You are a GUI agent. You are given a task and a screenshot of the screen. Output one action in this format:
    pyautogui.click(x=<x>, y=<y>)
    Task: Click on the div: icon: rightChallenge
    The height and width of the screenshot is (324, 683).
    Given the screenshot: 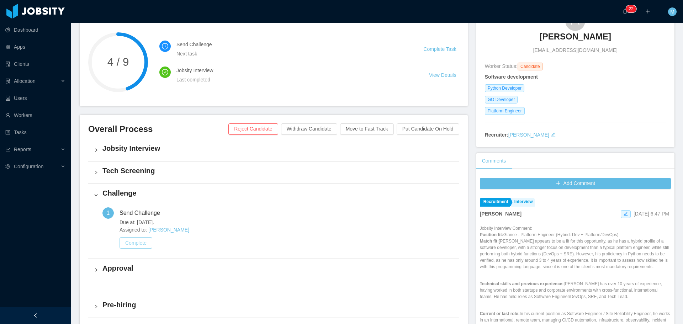 What is the action you would take?
    pyautogui.click(x=274, y=195)
    